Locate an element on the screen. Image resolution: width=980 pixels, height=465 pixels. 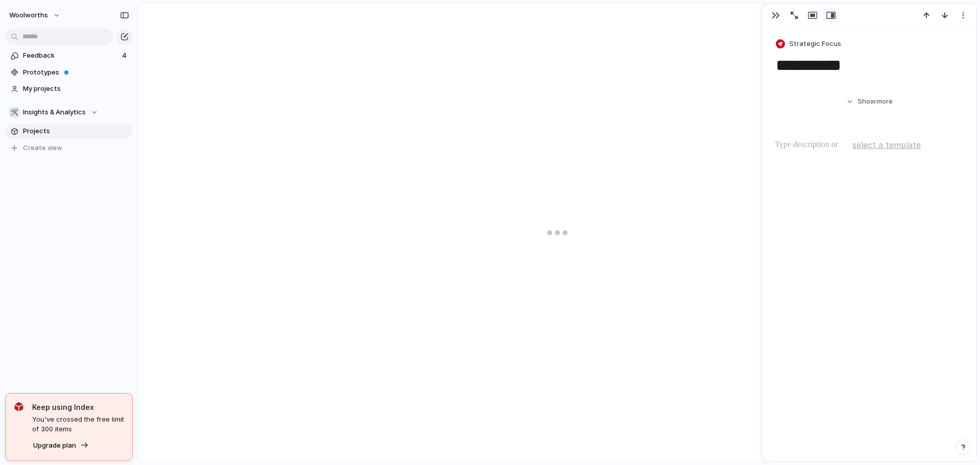
span: My projects is located at coordinates (76, 89).